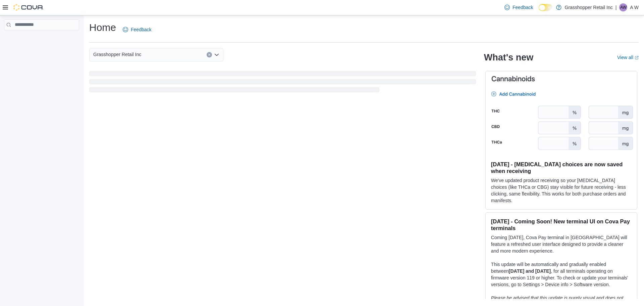  I want to click on h1: Home, so click(102, 28).